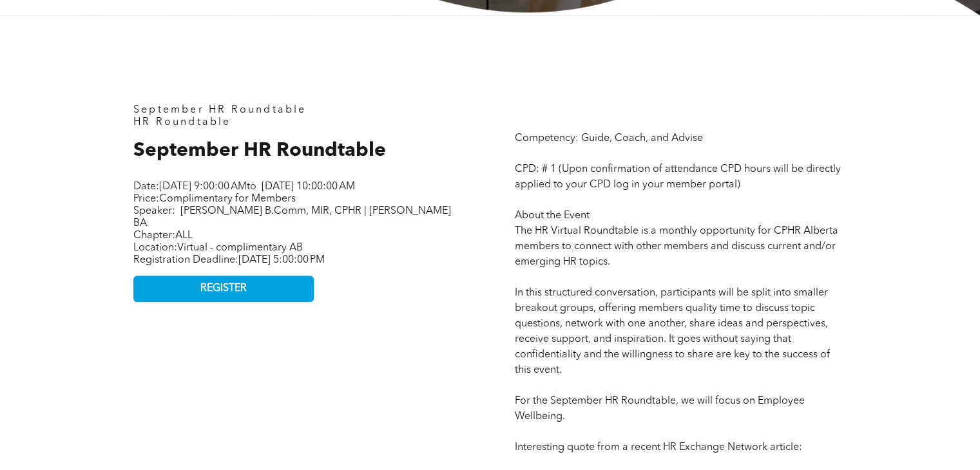 The image size is (980, 470). What do you see at coordinates (215, 199) in the screenshot?
I see `span: Price:` at bounding box center [215, 199].